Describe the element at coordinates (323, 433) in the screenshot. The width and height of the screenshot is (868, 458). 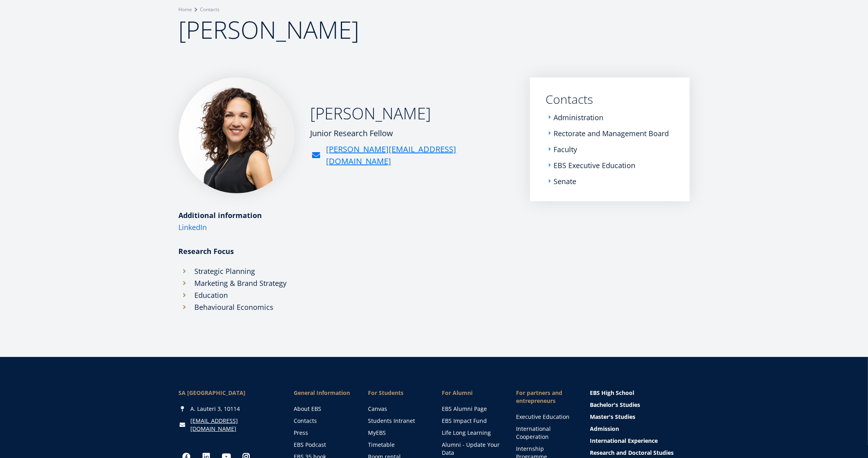
I see `a: Press` at that location.